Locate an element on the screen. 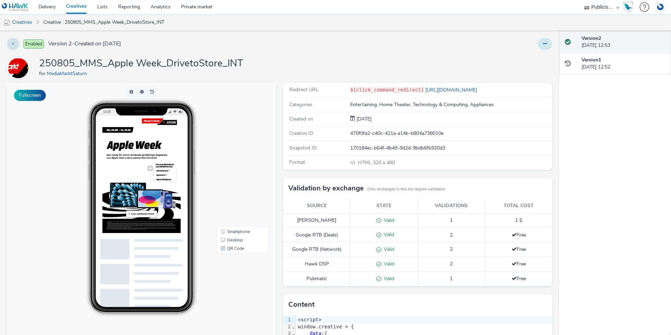 The height and width of the screenshot is (335, 671). div: 470f0fa2-c40c-421a-a14b-b804a738010e is located at coordinates (451, 133).